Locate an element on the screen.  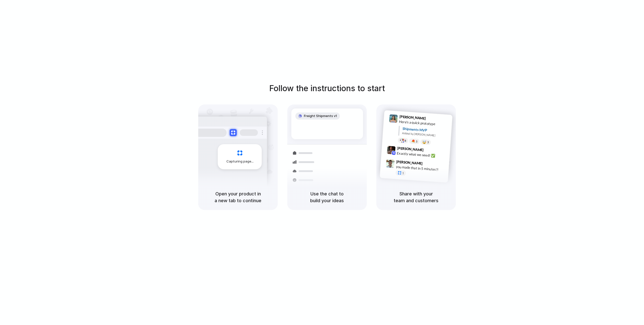
div: Shipments MVP is located at coordinates (425, 130).